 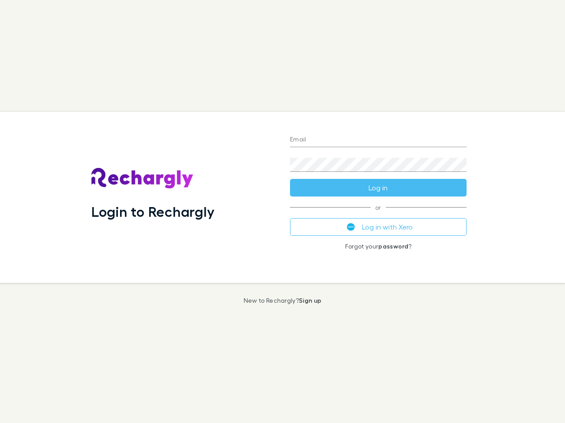 What do you see at coordinates (282, 301) in the screenshot?
I see `p: New to Rechargly?` at bounding box center [282, 301].